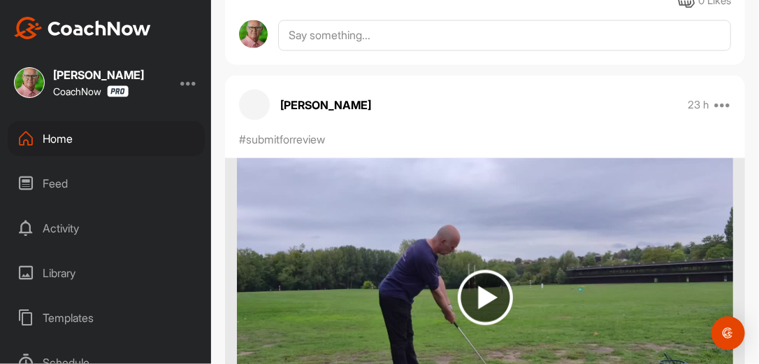 This screenshot has width=759, height=364. Describe the element at coordinates (699, 105) in the screenshot. I see `p: 23 h` at that location.